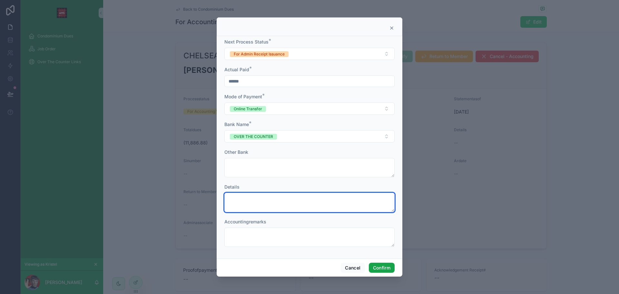 The image size is (619, 294). Describe the element at coordinates (246, 42) in the screenshot. I see `span: Next Process Status` at that location.